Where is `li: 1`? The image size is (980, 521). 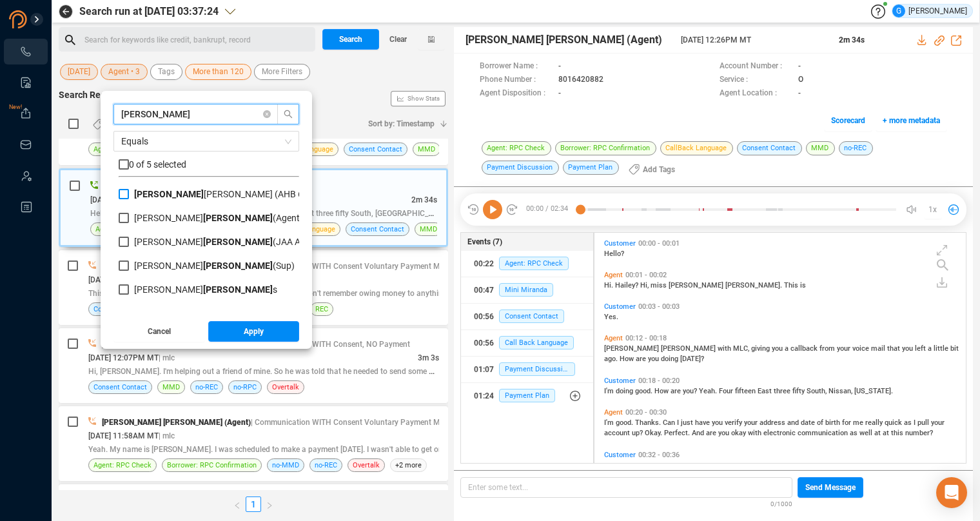
li: 1 is located at coordinates (254, 504).